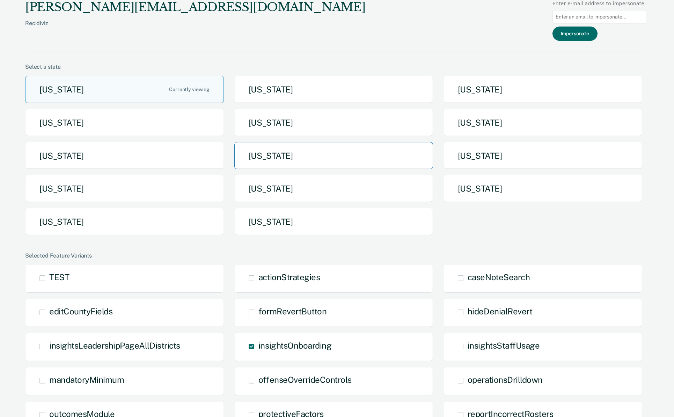  What do you see at coordinates (305, 380) in the screenshot?
I see `span: offenseOverrideControls` at bounding box center [305, 380].